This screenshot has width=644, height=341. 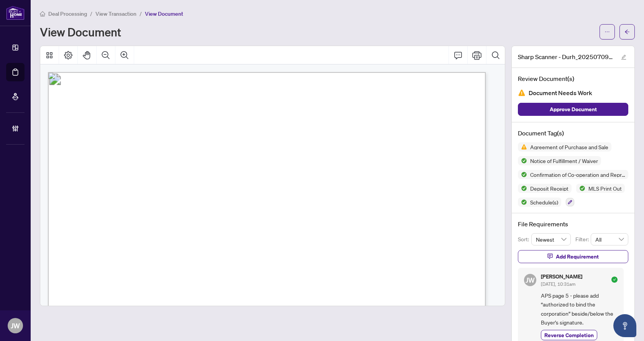 What do you see at coordinates (42, 14) in the screenshot?
I see `span: home` at bounding box center [42, 14].